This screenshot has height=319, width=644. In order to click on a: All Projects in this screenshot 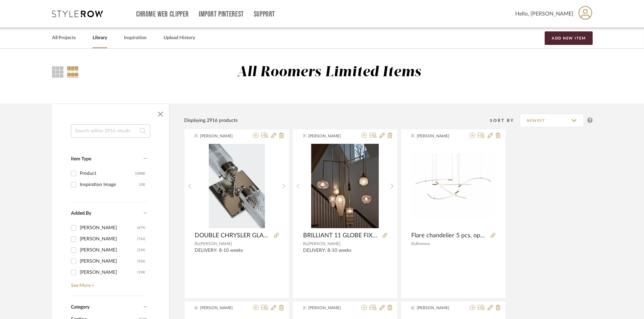, I will do `click(64, 38)`.